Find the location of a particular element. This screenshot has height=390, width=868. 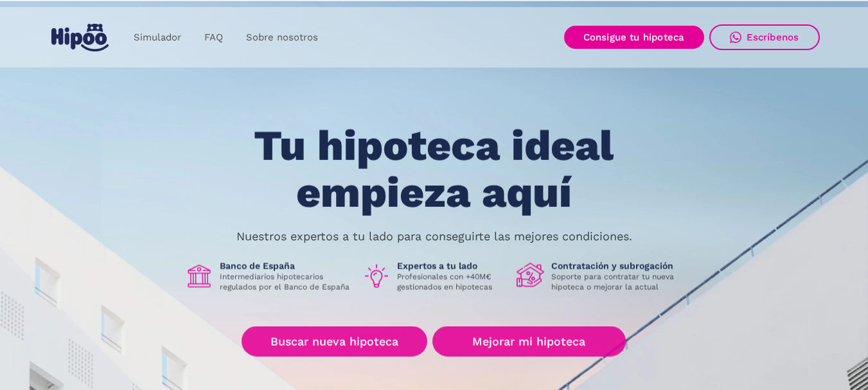

a: Sobre nosotros is located at coordinates (282, 37).